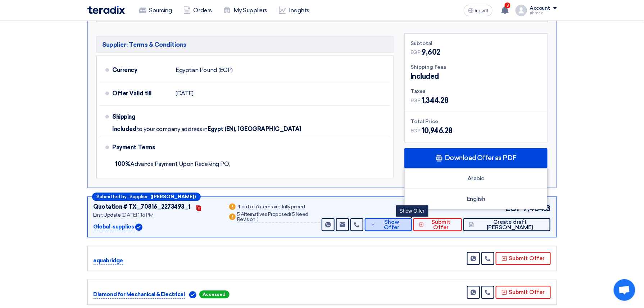 Image resolution: width=644 pixels, height=308 pixels. What do you see at coordinates (106, 10) in the screenshot?
I see `img: Teradix logo` at bounding box center [106, 10].